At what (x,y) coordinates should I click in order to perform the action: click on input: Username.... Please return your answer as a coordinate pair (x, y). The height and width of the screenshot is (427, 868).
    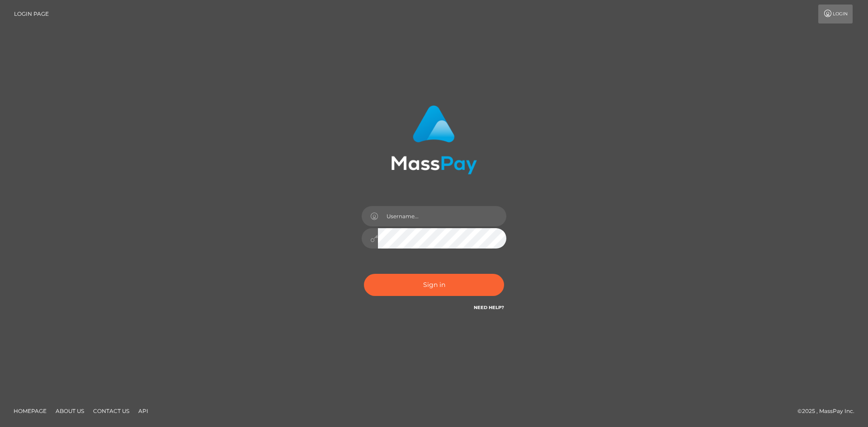
    Looking at the image, I should click on (442, 216).